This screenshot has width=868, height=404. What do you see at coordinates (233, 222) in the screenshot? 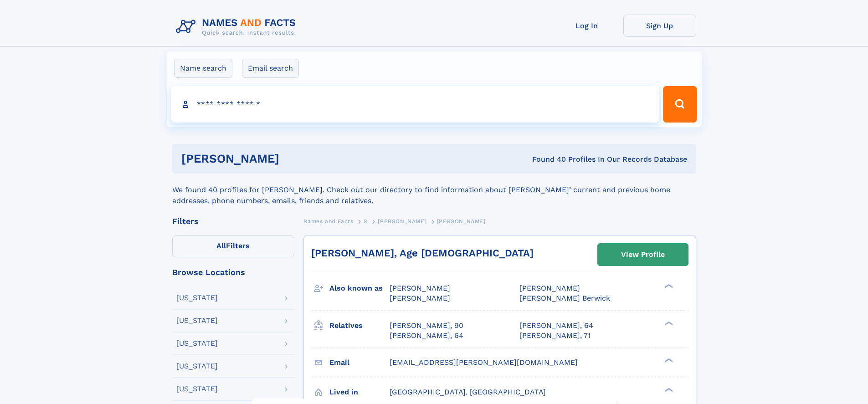
I see `div: Filters` at bounding box center [233, 222].